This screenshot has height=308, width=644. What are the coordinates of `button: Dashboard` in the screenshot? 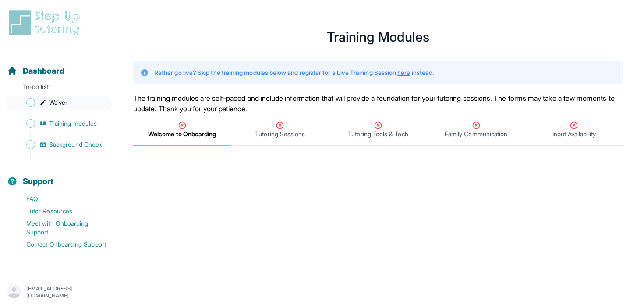 It's located at (55, 66).